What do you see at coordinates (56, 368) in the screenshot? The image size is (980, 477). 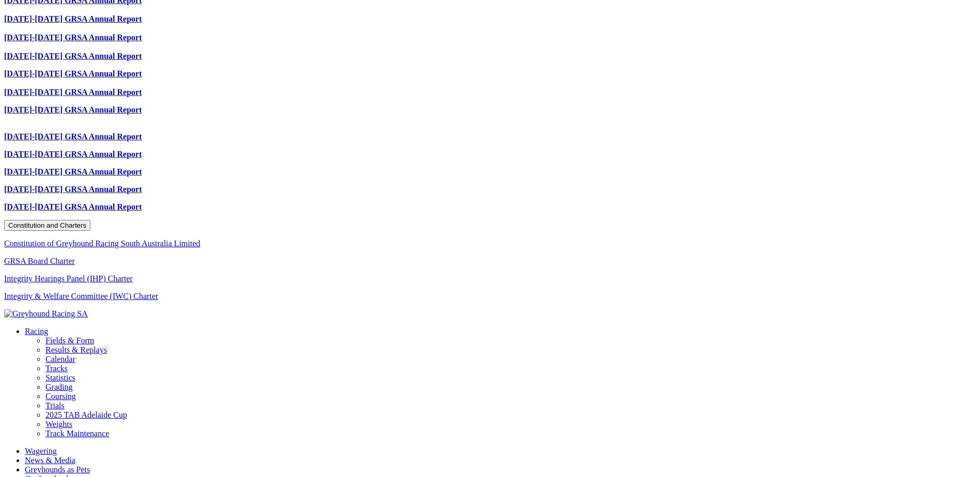 I see `a: Tracks` at bounding box center [56, 368].